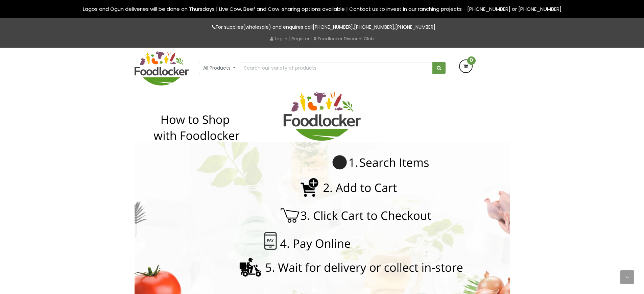 Image resolution: width=644 pixels, height=294 pixels. What do you see at coordinates (336, 68) in the screenshot?
I see `input: Search our variety of products` at bounding box center [336, 68].